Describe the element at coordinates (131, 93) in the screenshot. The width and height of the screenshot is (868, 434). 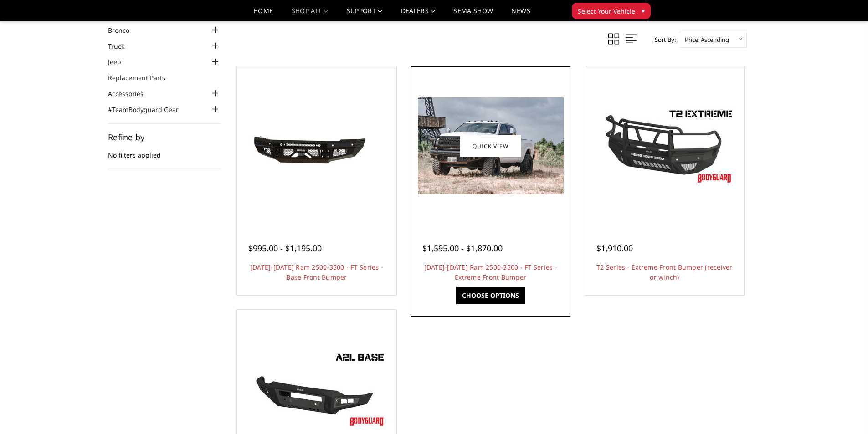
I see `a: Accessories` at that location.